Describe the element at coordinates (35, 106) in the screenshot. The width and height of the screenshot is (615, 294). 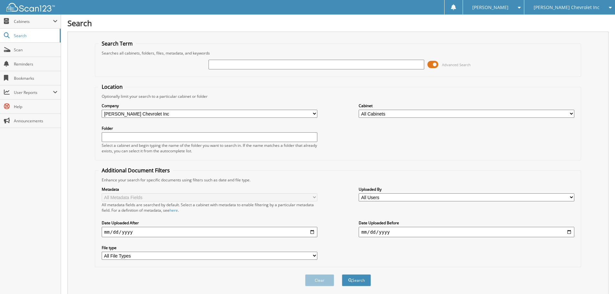
I see `span: Help` at that location.